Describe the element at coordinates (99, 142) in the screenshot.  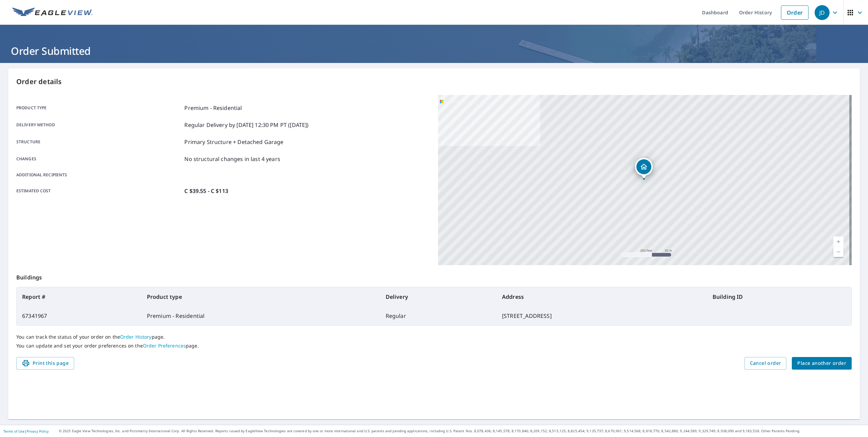
I see `p: Structure` at that location.